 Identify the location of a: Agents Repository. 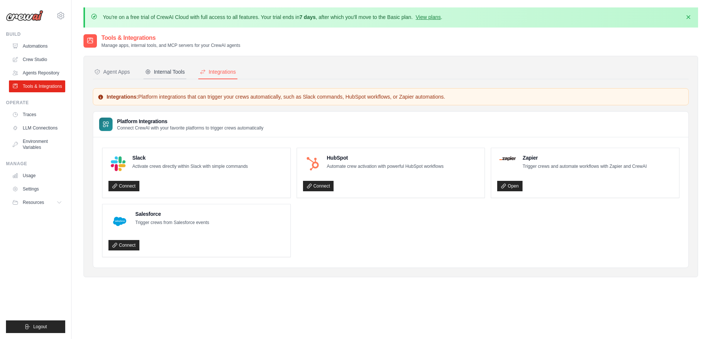
(37, 73).